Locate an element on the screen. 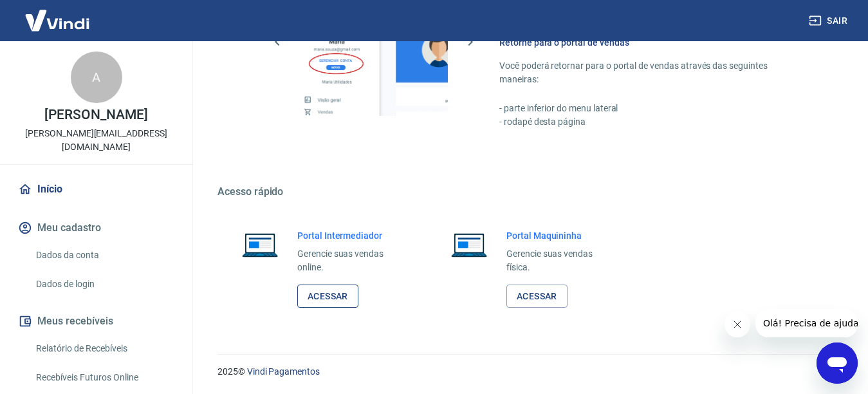  p: - rodapé desta página is located at coordinates (653, 121).